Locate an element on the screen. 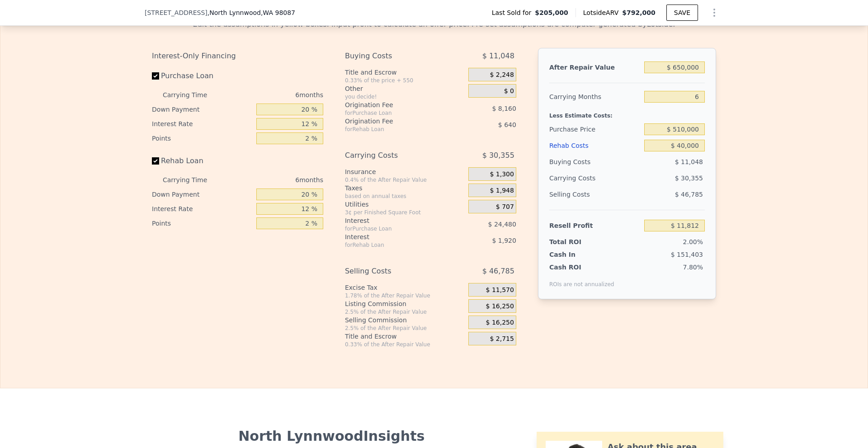 The width and height of the screenshot is (868, 448). div: 0.4% of the After Repair Value is located at coordinates (405, 179).